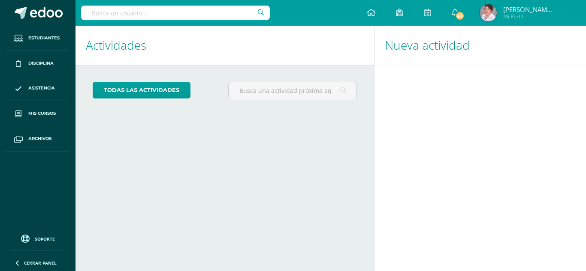 The width and height of the screenshot is (586, 271). What do you see at coordinates (225, 45) in the screenshot?
I see `h1: Actividades` at bounding box center [225, 45].